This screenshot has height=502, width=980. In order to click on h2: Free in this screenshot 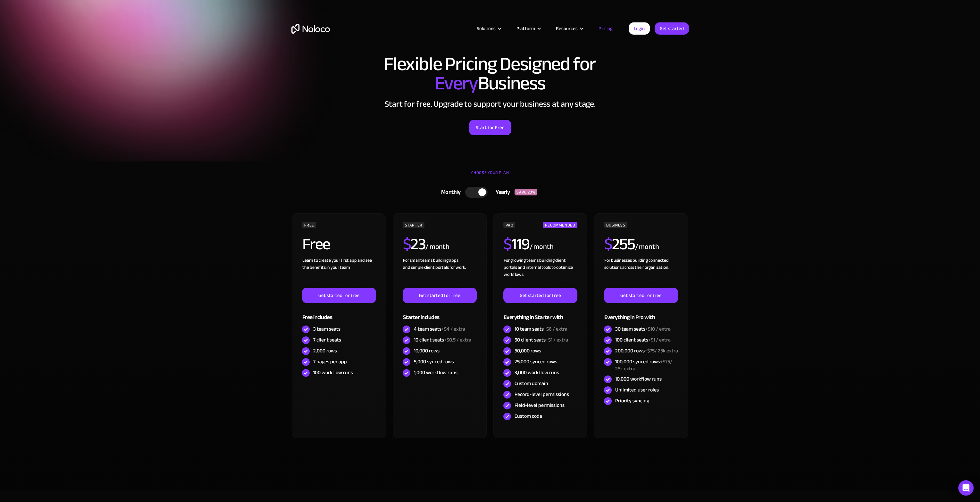, I will do `click(316, 244)`.